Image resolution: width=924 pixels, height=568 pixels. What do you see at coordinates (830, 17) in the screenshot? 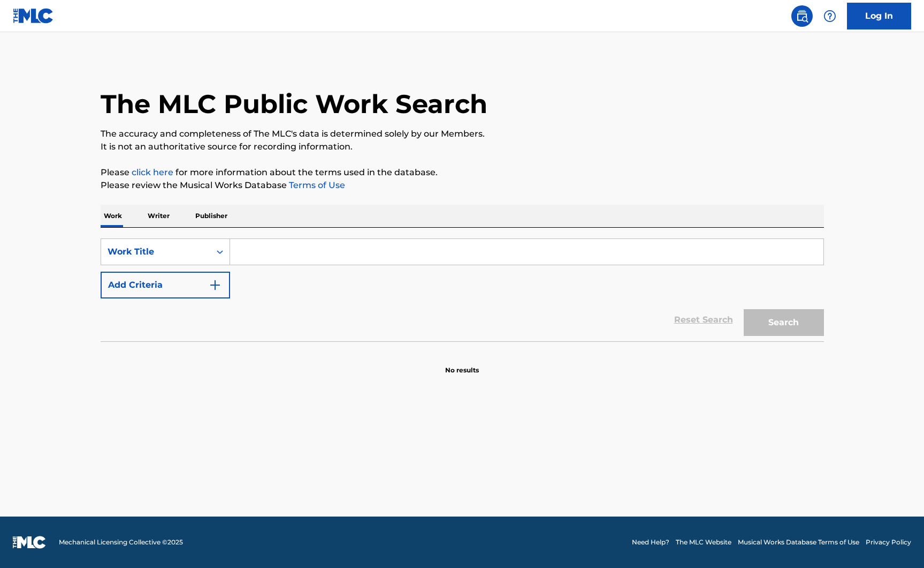
I see `img: help` at bounding box center [830, 17].